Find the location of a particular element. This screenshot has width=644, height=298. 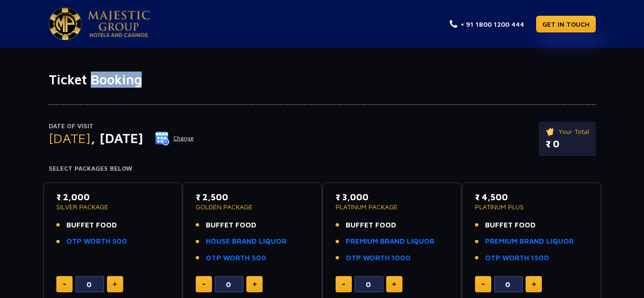

a: HOUSE BRAND LIQUOR is located at coordinates (246, 241).